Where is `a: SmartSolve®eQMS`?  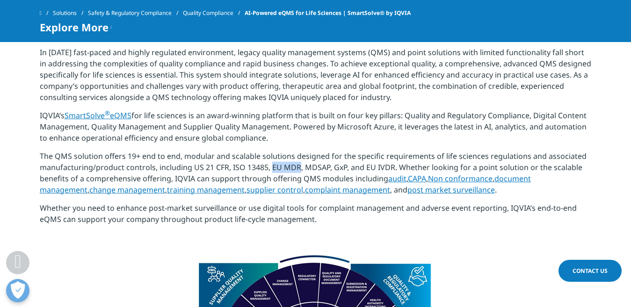
a: SmartSolve®eQMS is located at coordinates (98, 115).